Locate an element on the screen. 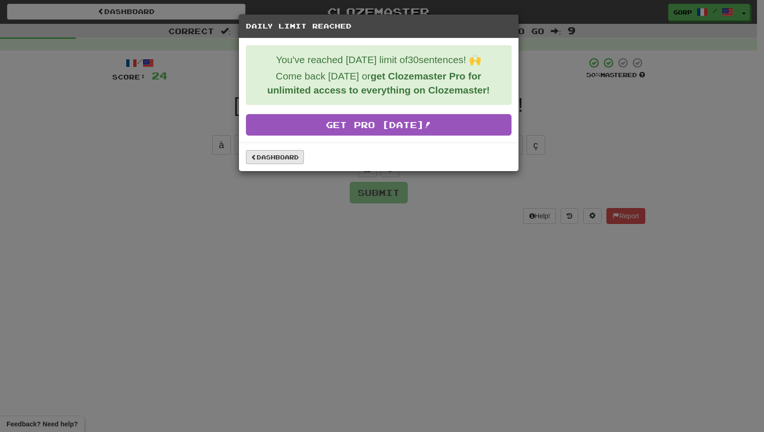  strong: get Clozemaster Pro for unlimited access to everything on Clozemaster! is located at coordinates (378, 83).